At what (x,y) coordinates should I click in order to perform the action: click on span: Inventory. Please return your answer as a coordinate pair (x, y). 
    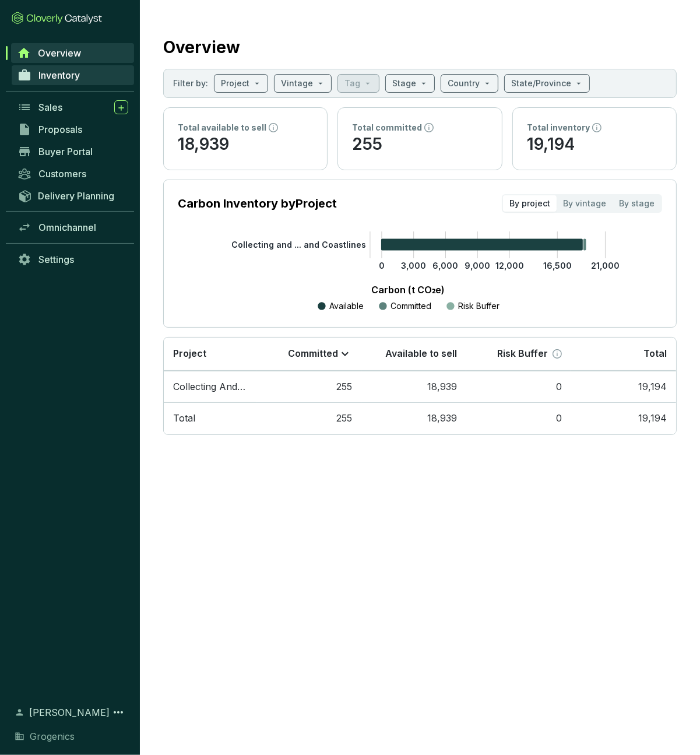
    Looking at the image, I should click on (59, 75).